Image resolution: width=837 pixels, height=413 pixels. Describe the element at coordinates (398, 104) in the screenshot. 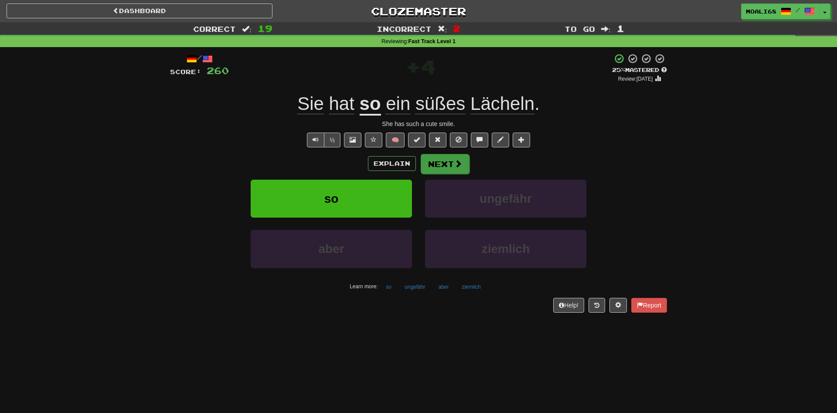

I see `span: ein` at that location.